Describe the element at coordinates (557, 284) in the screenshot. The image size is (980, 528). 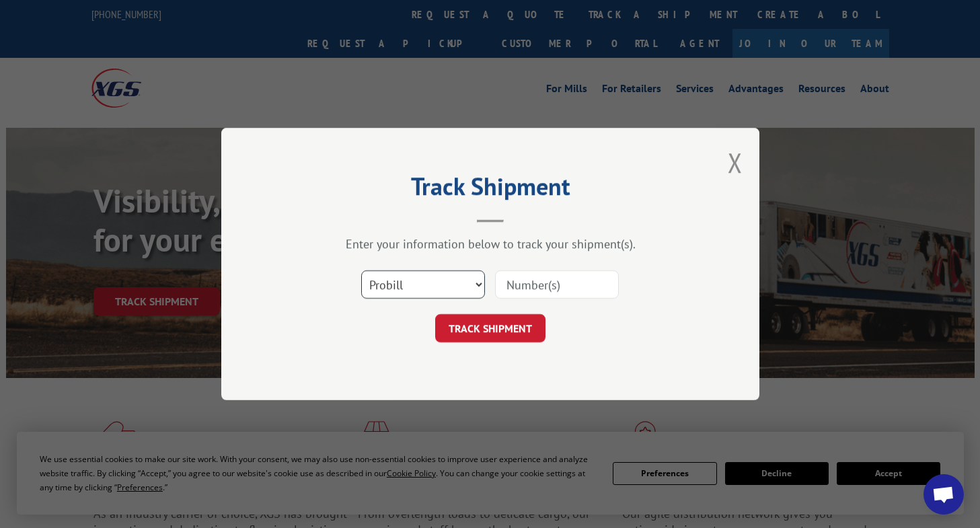
I see `input: Number(s)` at that location.